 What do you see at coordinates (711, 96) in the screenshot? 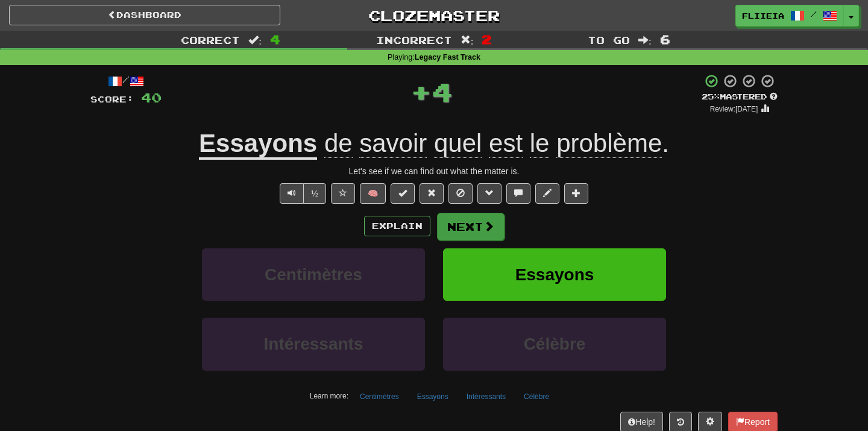
I see `span: 25 %` at bounding box center [711, 96].